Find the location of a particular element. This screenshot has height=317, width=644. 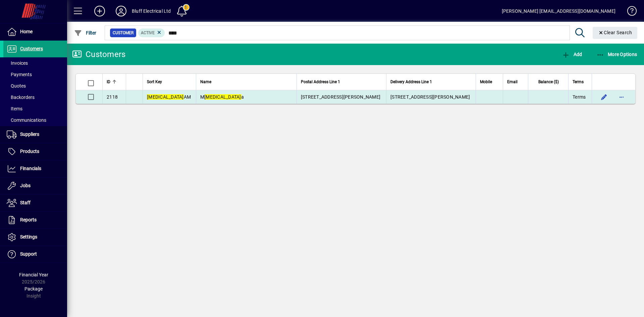

div: Bluff Electrical Ltd is located at coordinates (151, 11).